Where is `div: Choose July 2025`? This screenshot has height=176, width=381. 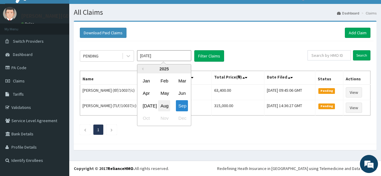
div: Choose July 2025 is located at coordinates (147, 106).